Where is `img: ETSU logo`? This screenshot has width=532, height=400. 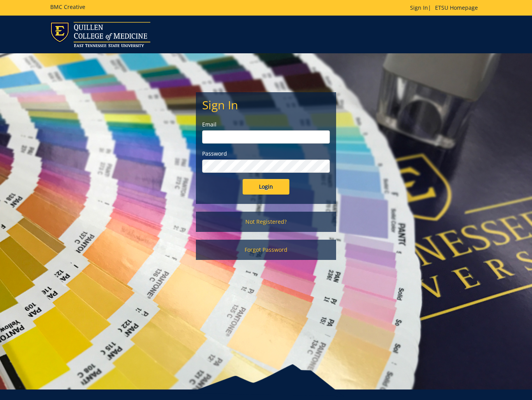 img: ETSU logo is located at coordinates (100, 34).